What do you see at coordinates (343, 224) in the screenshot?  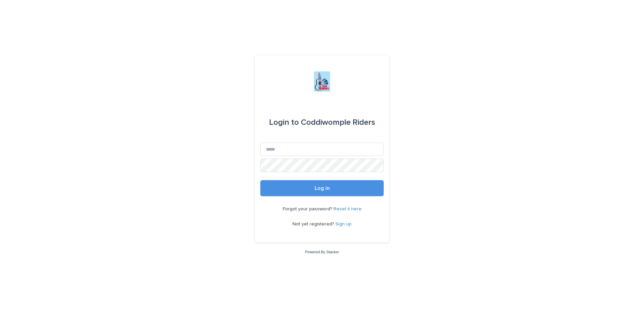 I see `a: Sign up` at bounding box center [343, 224].